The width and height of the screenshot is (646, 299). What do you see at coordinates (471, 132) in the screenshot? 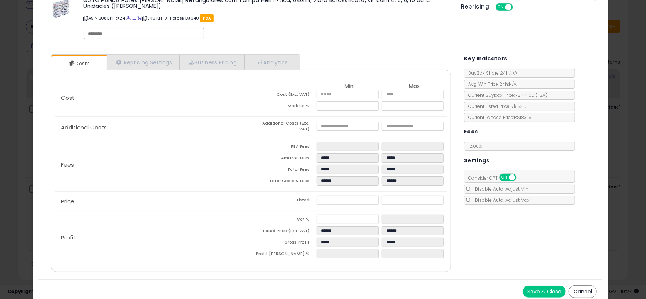
I see `h5: Fees` at bounding box center [471, 132].